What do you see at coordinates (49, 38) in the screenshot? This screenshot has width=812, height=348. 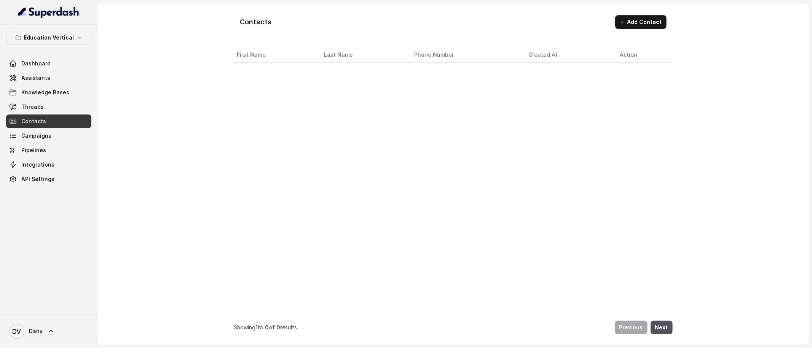 I see `button: Education Vertical` at bounding box center [49, 38].